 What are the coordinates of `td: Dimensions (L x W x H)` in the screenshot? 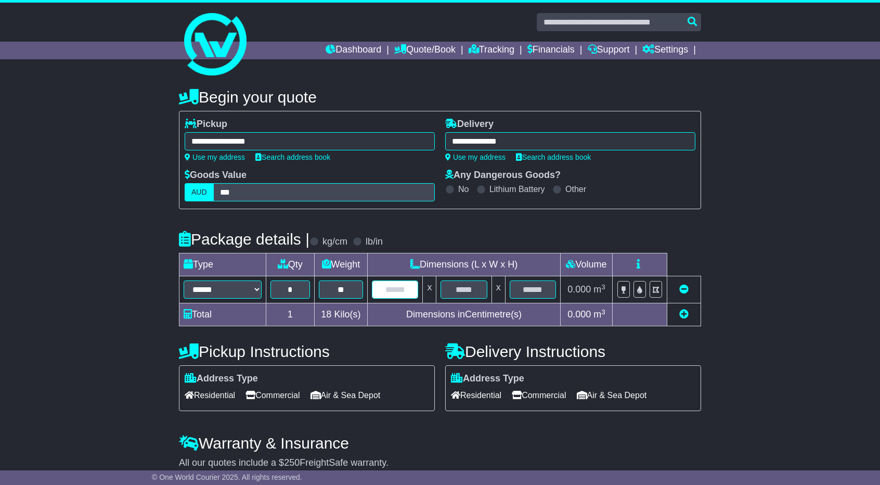 It's located at (464, 265).